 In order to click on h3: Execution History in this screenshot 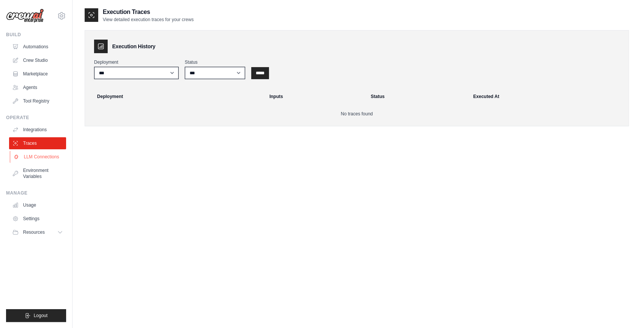, I will do `click(134, 46)`.